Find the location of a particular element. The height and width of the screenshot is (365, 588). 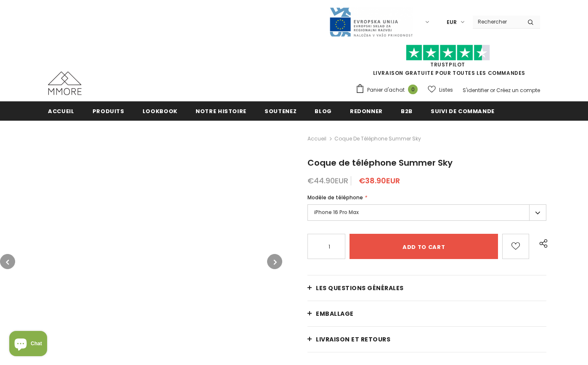

a: soutenez is located at coordinates (281, 110).